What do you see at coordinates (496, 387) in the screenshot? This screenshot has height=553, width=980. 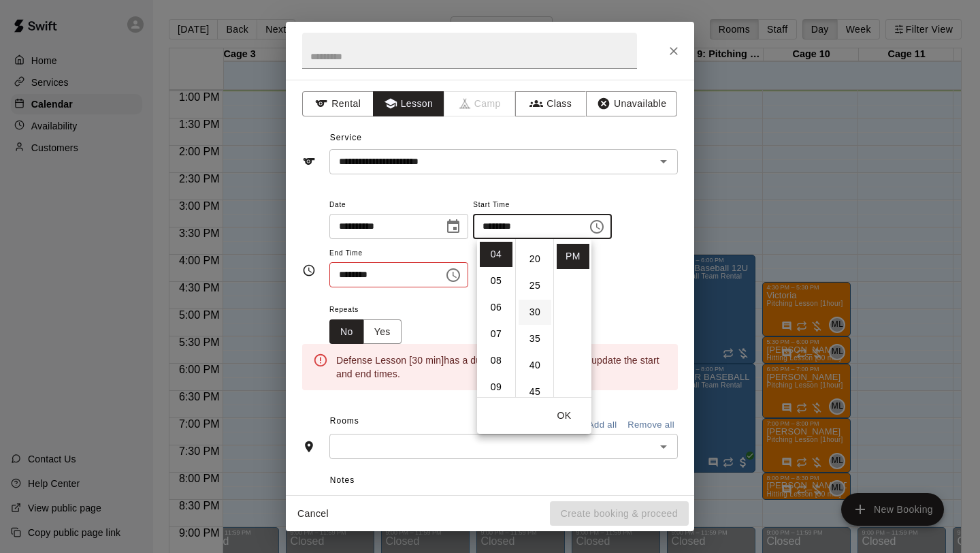 I see `li: 9 hours` at bounding box center [496, 387].